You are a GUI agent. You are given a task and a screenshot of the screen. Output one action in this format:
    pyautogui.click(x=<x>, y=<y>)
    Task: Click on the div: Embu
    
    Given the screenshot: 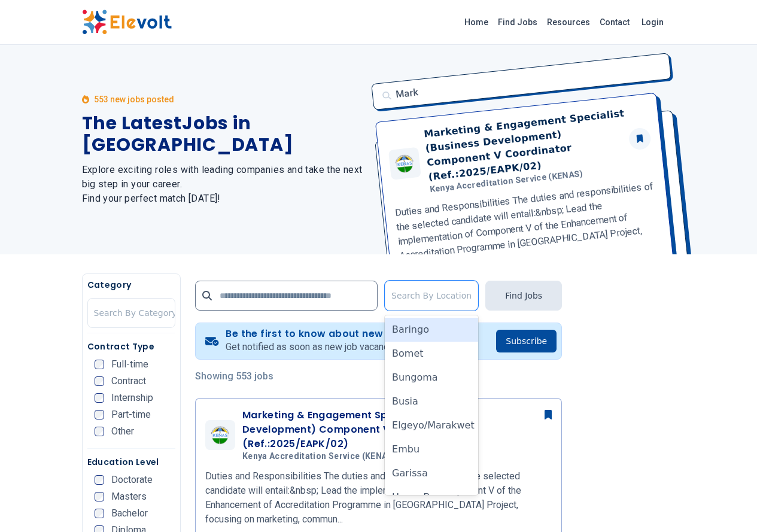 What is the action you would take?
    pyautogui.click(x=432, y=449)
    